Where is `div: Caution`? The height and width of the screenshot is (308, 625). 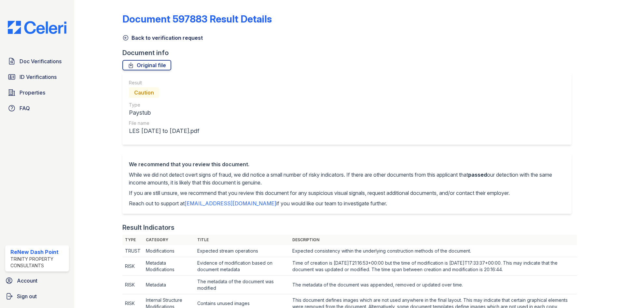 div: Caution is located at coordinates (144, 92).